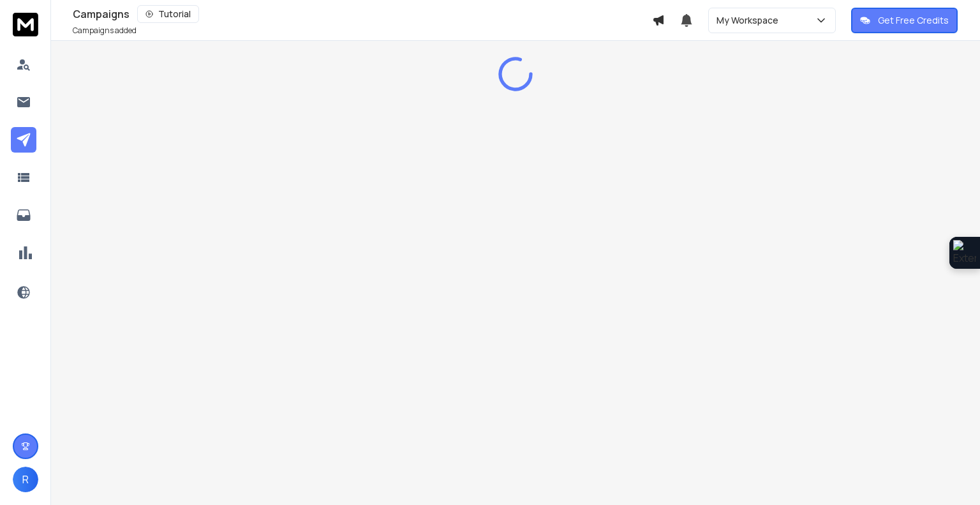 The height and width of the screenshot is (505, 980). I want to click on p: Campaigns added, so click(105, 31).